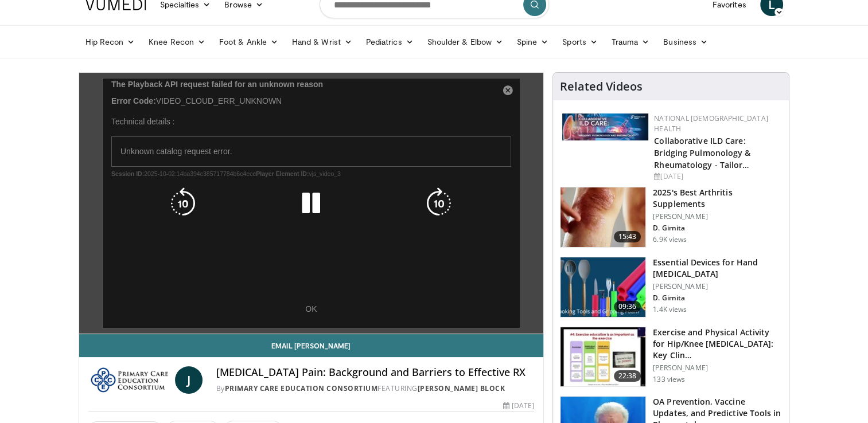  What do you see at coordinates (188, 380) in the screenshot?
I see `span: J` at bounding box center [188, 380].